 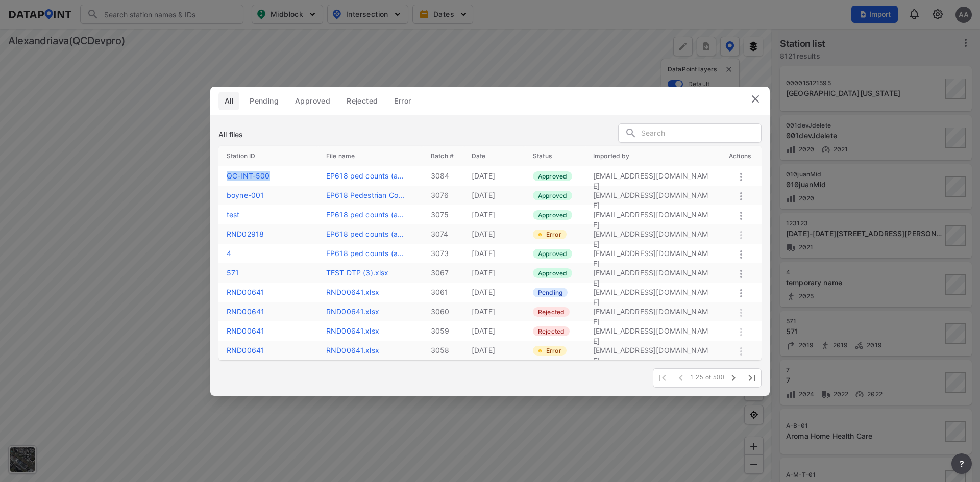 I want to click on a: TEST DTP (3).xlsx, so click(x=357, y=272).